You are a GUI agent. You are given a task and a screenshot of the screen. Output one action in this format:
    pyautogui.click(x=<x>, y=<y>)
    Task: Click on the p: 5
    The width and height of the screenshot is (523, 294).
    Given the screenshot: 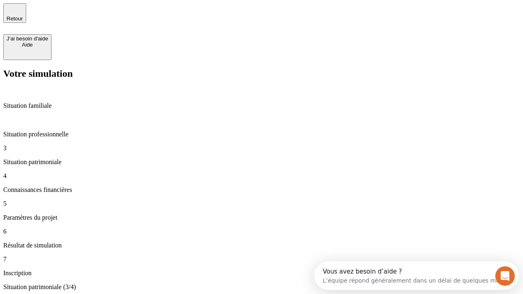 What is the action you would take?
    pyautogui.click(x=261, y=204)
    